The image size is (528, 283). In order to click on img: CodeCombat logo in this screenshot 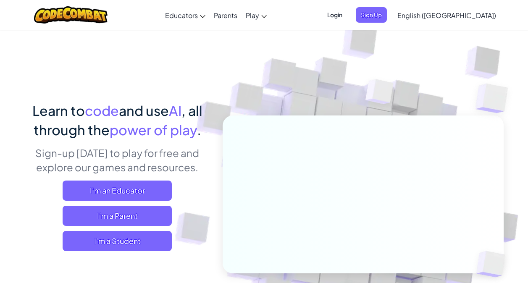, I will do `click(71, 15)`.